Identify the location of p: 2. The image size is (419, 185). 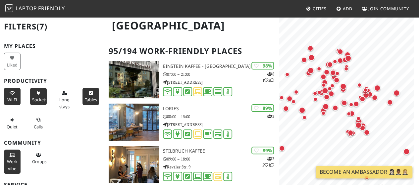
(270, 116).